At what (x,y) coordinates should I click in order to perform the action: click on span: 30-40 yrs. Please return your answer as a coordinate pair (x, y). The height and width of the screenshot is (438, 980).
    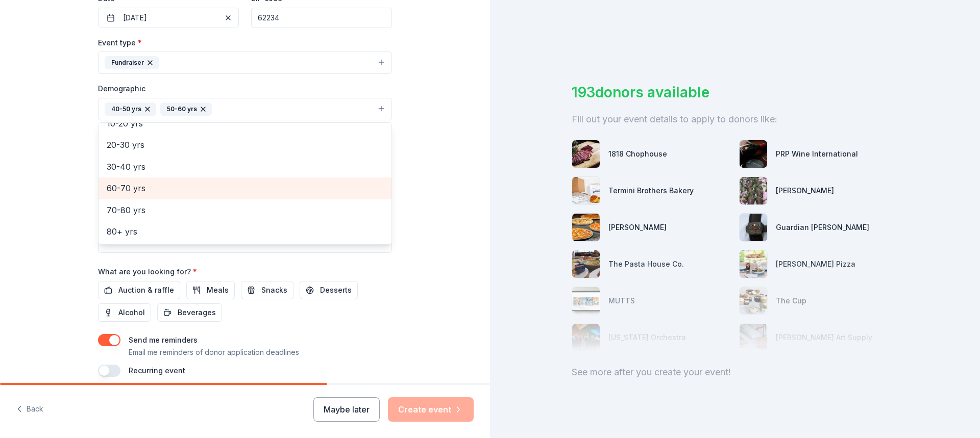
    Looking at the image, I should click on (245, 167).